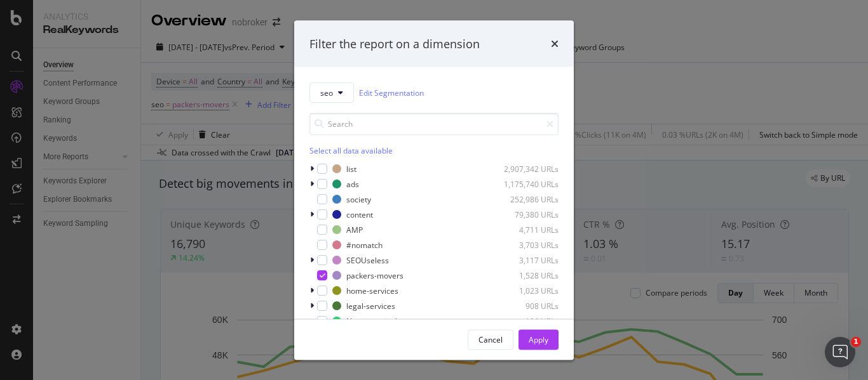 This screenshot has height=380, width=868. Describe the element at coordinates (527, 275) in the screenshot. I see `div: 1,528 URLs` at that location.